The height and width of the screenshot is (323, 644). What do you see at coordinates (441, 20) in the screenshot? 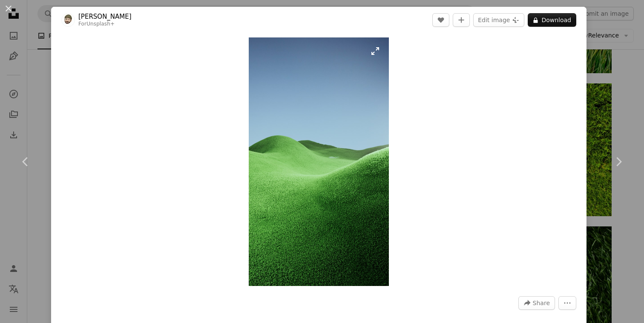
I see `button: Like` at bounding box center [441, 20].